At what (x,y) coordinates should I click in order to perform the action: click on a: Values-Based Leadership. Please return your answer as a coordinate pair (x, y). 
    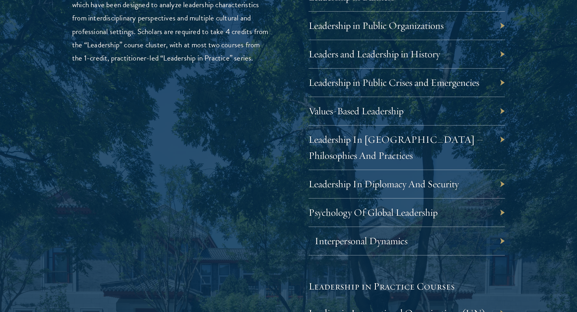
    Looking at the image, I should click on (356, 111).